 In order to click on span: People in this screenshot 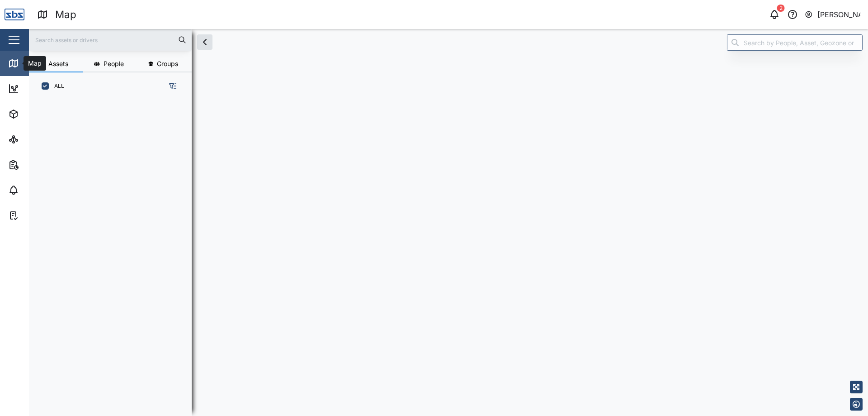, I will do `click(114, 64)`.